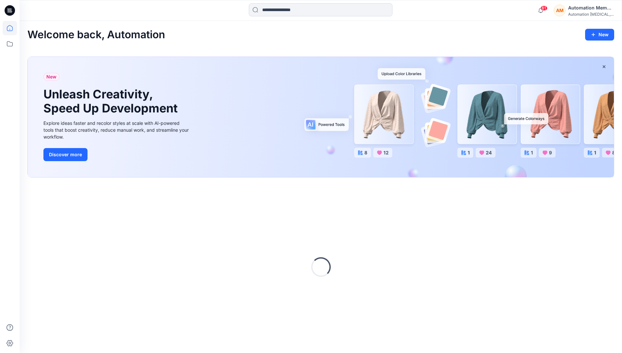 The width and height of the screenshot is (622, 353). I want to click on div: AM, so click(559, 10).